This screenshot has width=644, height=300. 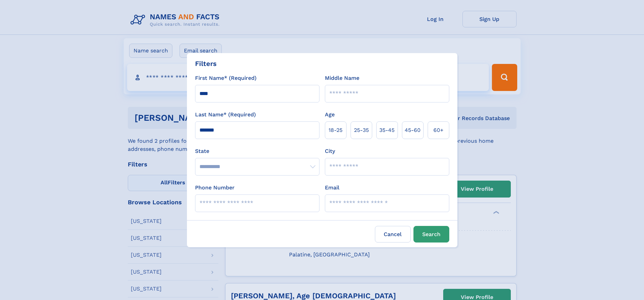 What do you see at coordinates (412, 130) in the screenshot?
I see `span: 45‑60` at bounding box center [412, 130].